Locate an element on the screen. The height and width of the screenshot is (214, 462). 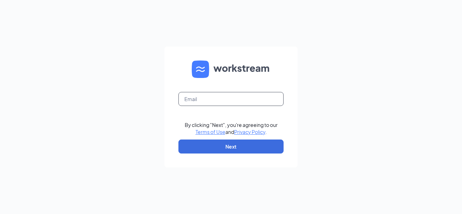
div: By clicking "Next", you're agreeing to our and . is located at coordinates (231, 129).